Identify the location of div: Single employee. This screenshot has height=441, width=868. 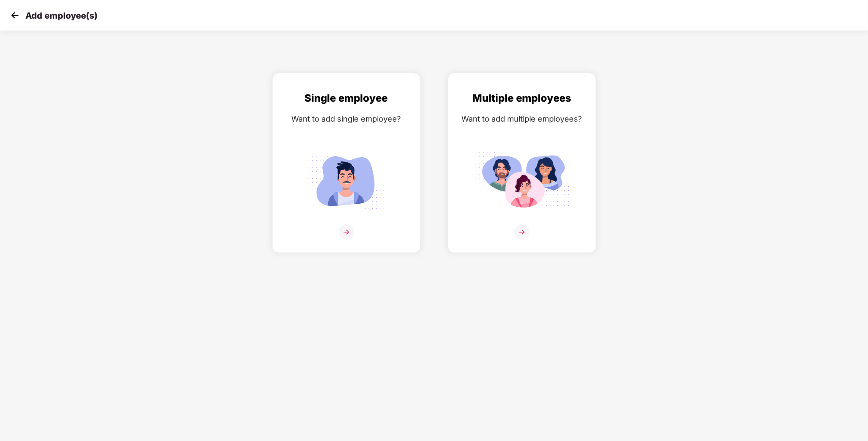
(346, 98).